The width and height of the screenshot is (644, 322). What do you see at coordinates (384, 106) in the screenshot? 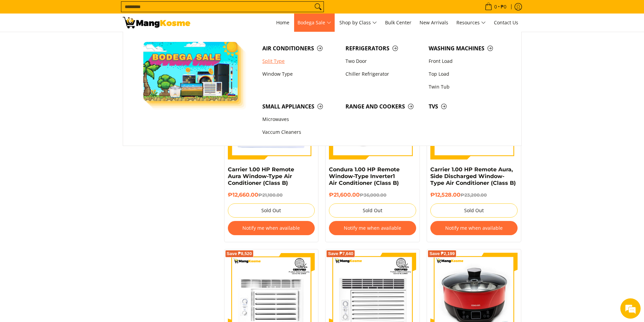
I see `span: Range and Cookers` at bounding box center [384, 106].